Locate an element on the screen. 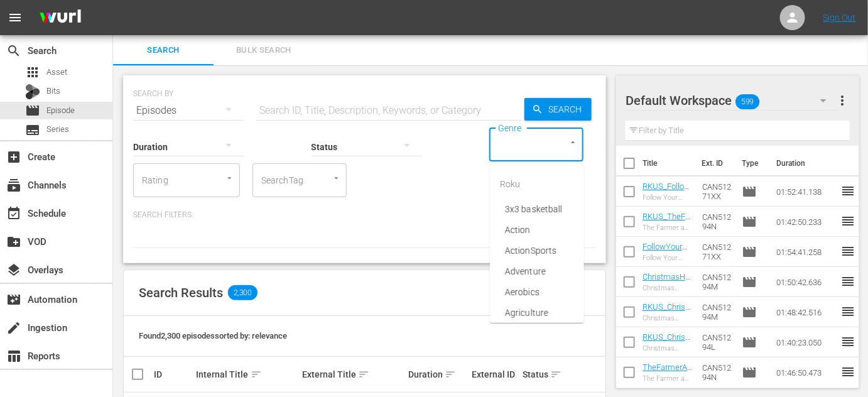  span: Agriculture is located at coordinates (526, 312).